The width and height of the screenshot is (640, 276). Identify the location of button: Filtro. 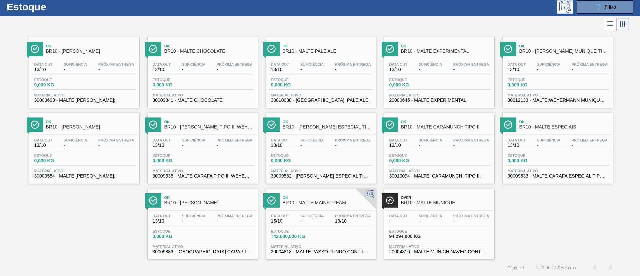
(605, 7).